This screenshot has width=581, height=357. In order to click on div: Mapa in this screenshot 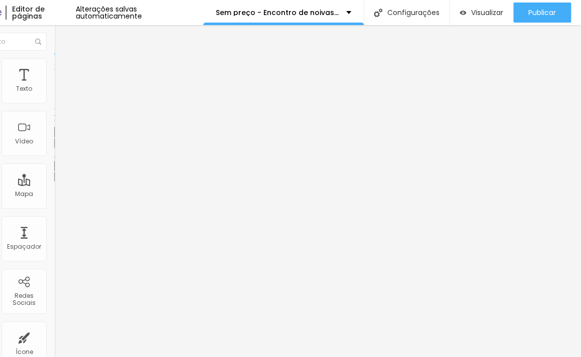, I will do `click(24, 194)`.